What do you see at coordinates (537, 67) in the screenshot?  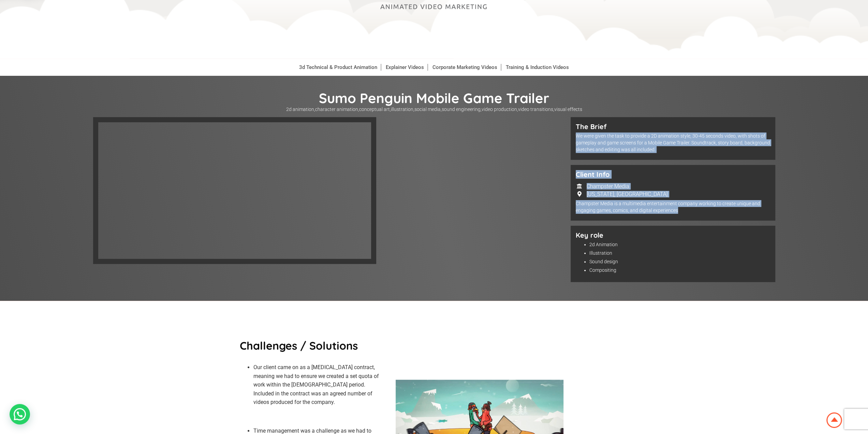 I see `a: Training & Induction Videos` at bounding box center [537, 67].